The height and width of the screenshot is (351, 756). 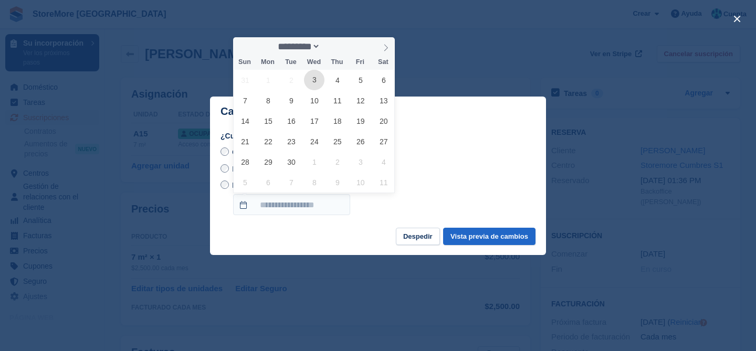 I want to click on span: October 6, 2025, so click(x=268, y=182).